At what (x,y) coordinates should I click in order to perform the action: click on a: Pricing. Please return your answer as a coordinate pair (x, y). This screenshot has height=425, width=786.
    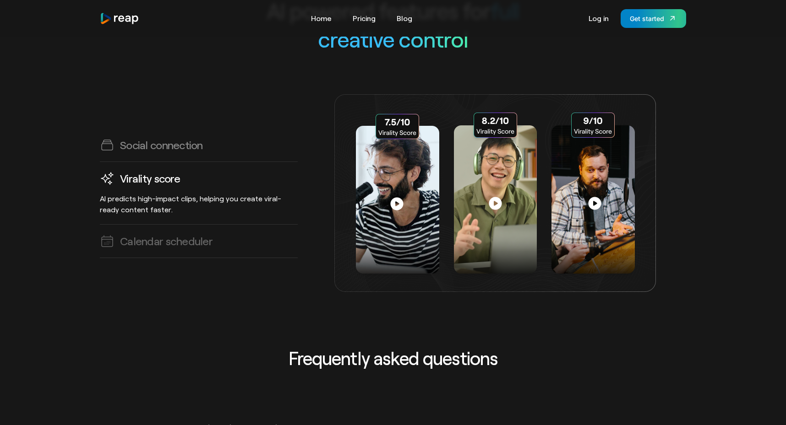
    Looking at the image, I should click on (364, 18).